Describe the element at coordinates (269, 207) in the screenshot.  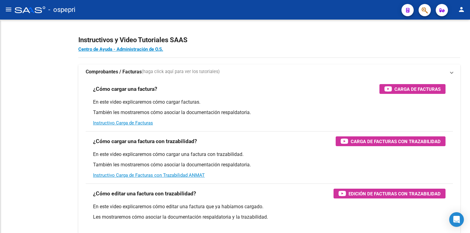
I see `p: En este video explicaremos cómo editar una factura que ya habíamos cargado.` at that location.